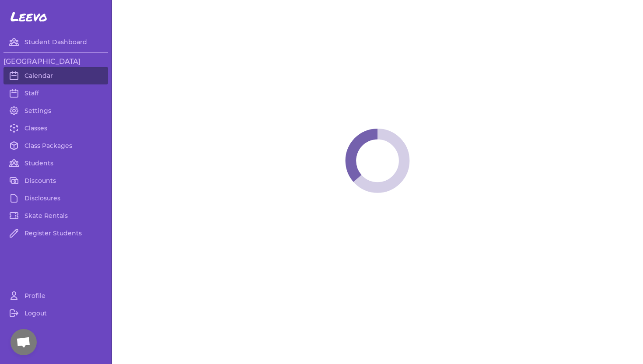 The width and height of the screenshot is (643, 364). Describe the element at coordinates (55, 76) in the screenshot. I see `a: Calendar` at that location.